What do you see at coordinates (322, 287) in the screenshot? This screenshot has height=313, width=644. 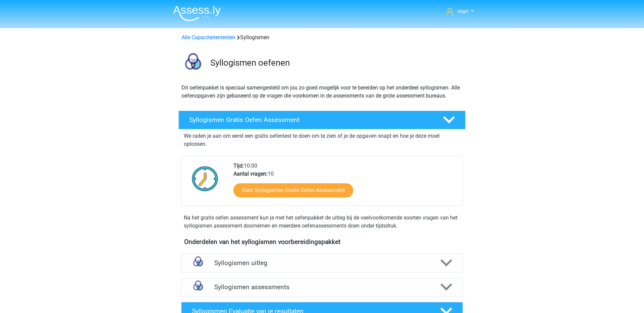 I see `h4: Syllogismen assessments` at bounding box center [322, 287].